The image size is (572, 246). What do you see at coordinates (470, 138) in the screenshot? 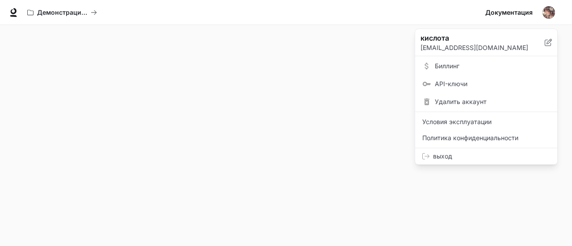
I see `font: Политика конфиденциальности` at bounding box center [470, 138].